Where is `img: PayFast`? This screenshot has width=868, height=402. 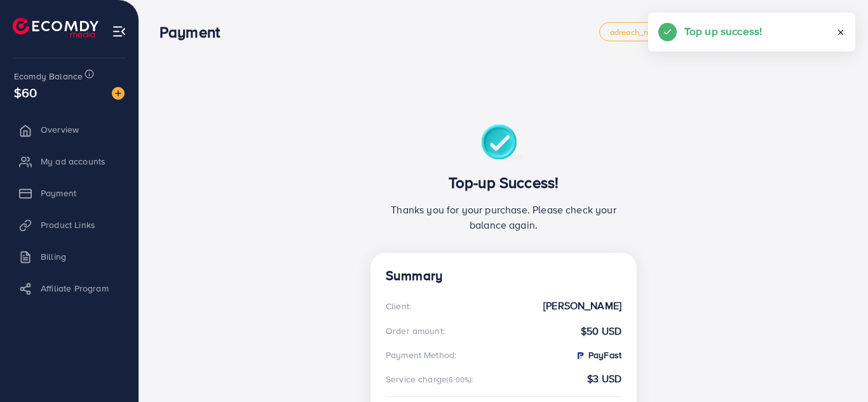 img: PayFast is located at coordinates (580, 356).